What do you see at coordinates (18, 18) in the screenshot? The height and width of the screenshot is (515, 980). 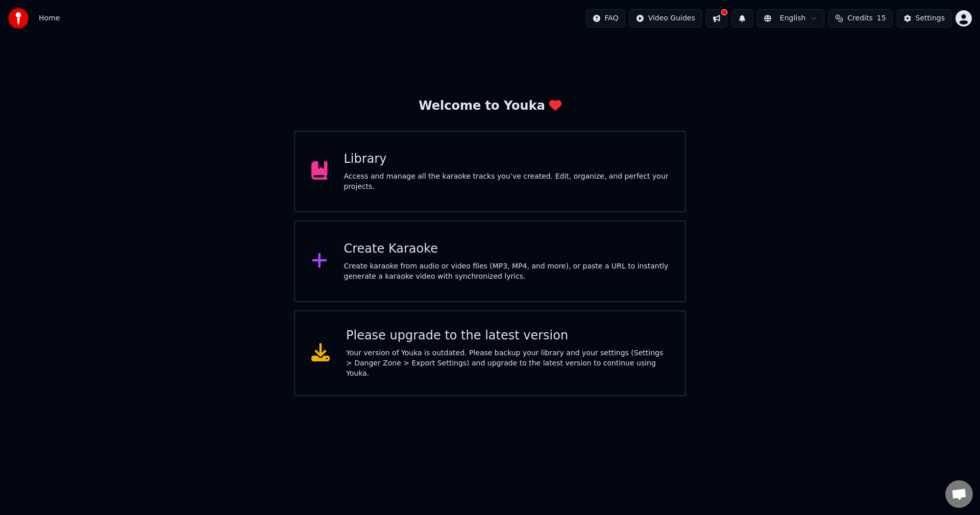 I see `img: youka` at bounding box center [18, 18].